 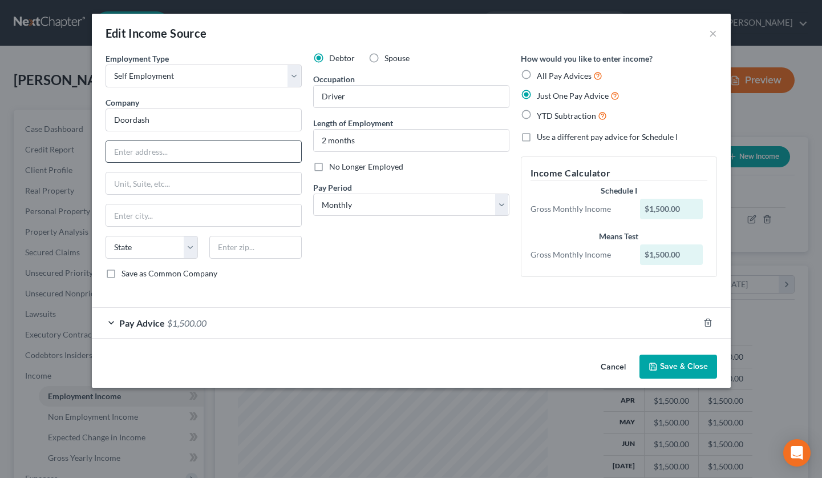 I want to click on input: Enter address..., so click(x=204, y=152).